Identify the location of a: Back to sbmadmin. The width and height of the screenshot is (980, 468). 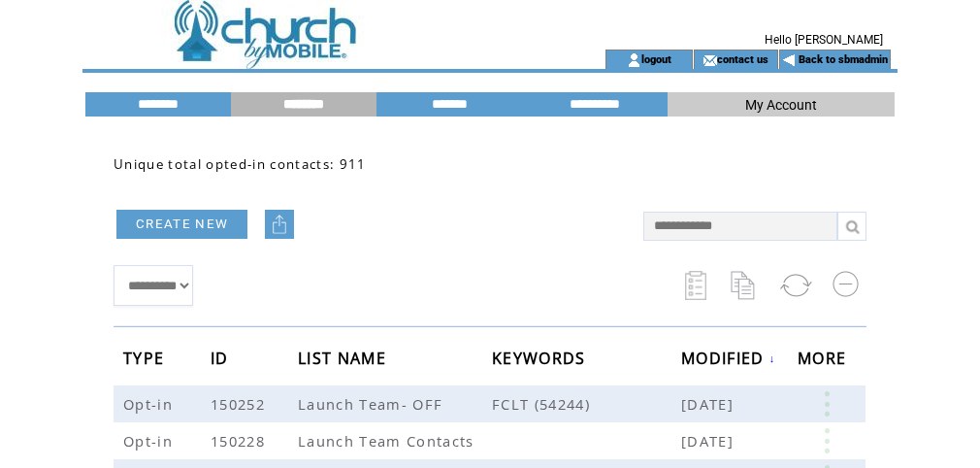
(843, 59).